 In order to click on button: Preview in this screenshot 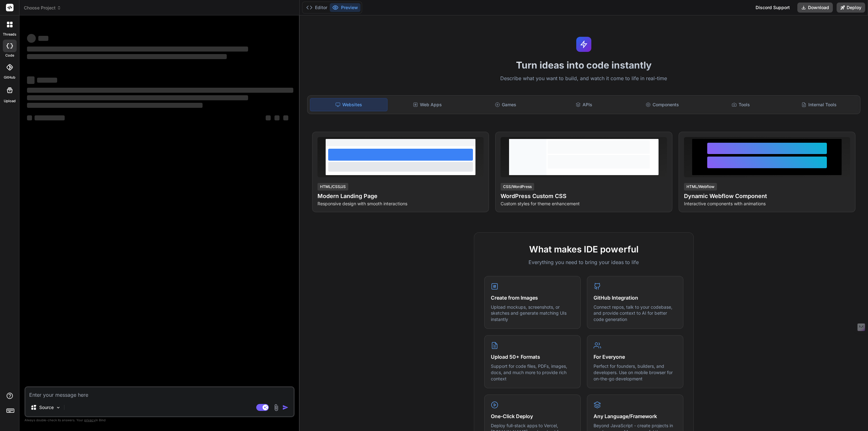, I will do `click(345, 8)`.